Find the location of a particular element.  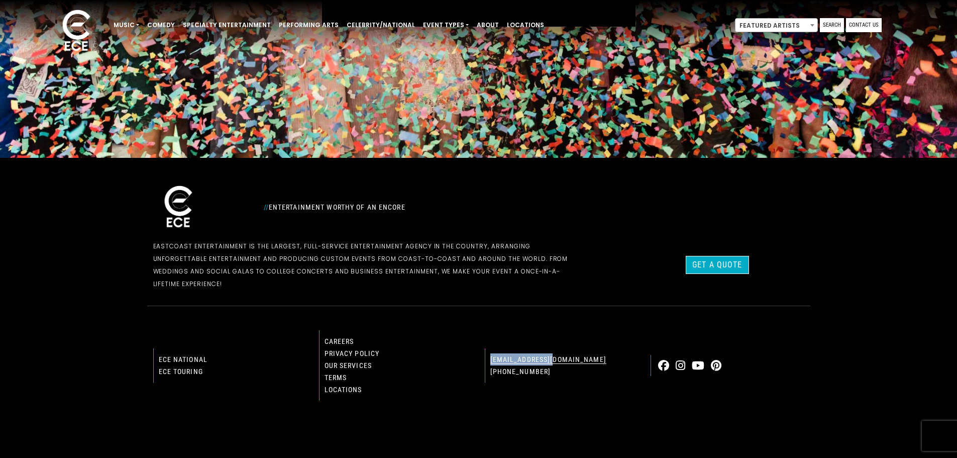

a: Performing Arts is located at coordinates (308, 25).